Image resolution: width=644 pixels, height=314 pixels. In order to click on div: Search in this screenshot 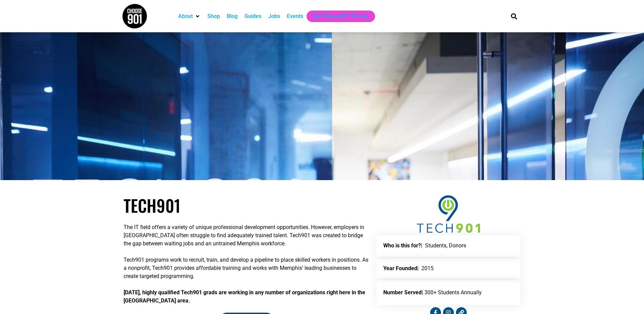, I will do `click(514, 16)`.